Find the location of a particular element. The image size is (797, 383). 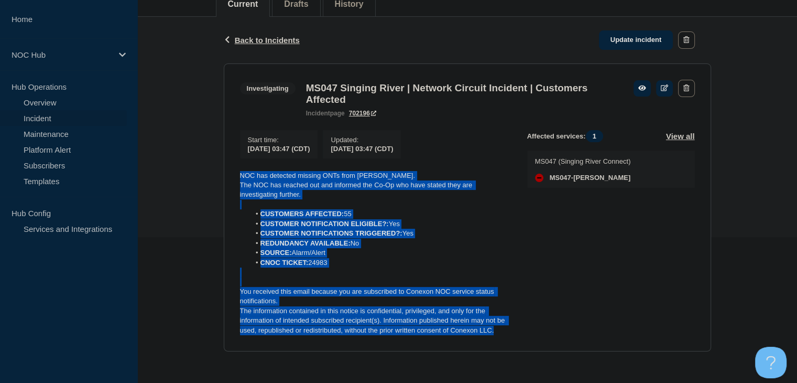

span: 1 is located at coordinates (594, 136).